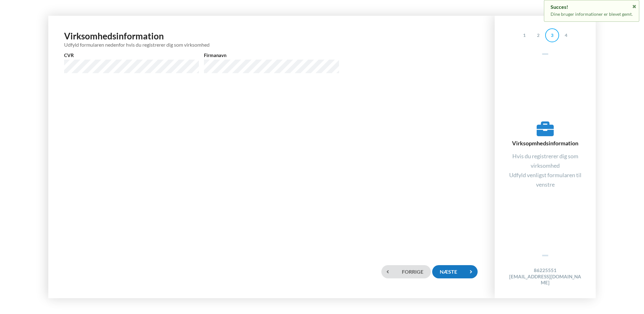  Describe the element at coordinates (545, 270) in the screenshot. I see `h4: 86225551` at that location.